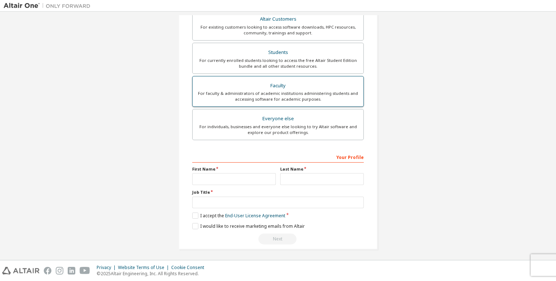 This screenshot has width=556, height=281. Describe the element at coordinates (85, 270) in the screenshot. I see `img: youtube.svg` at that location.